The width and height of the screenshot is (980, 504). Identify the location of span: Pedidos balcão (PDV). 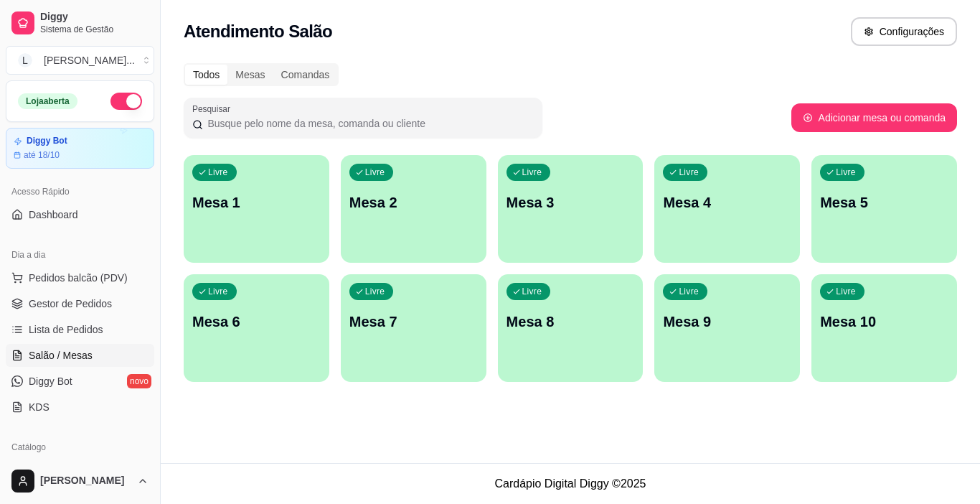
(78, 277).